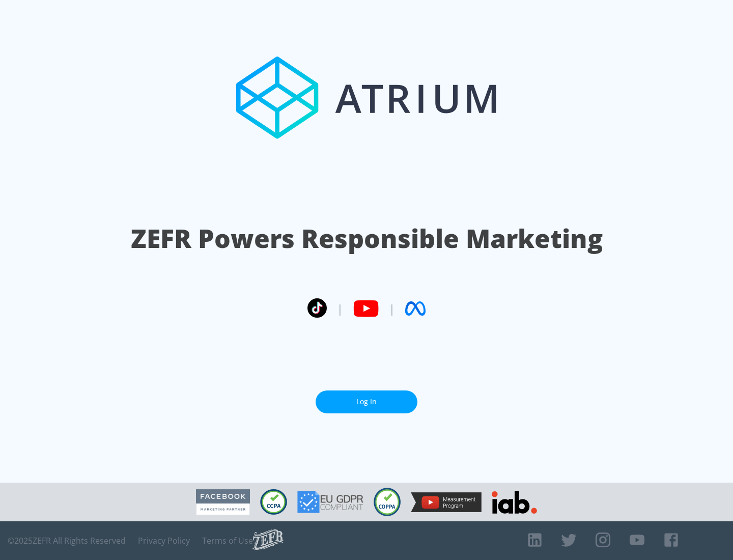  What do you see at coordinates (514, 502) in the screenshot?
I see `img: IAB` at bounding box center [514, 502].